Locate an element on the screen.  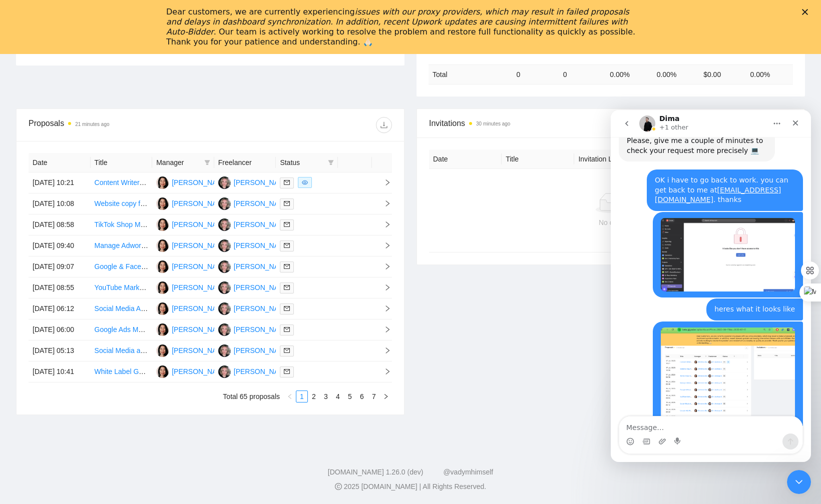
td: 0 is located at coordinates (535, 74).